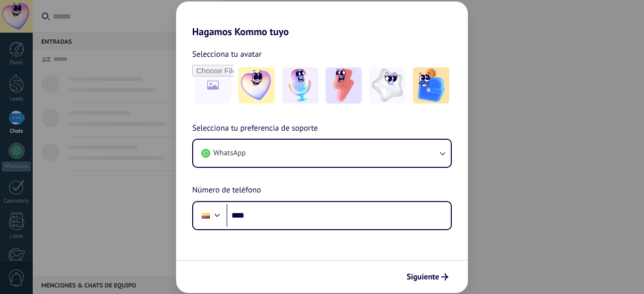  Describe the element at coordinates (322, 153) in the screenshot. I see `button: WhatsApp` at that location.